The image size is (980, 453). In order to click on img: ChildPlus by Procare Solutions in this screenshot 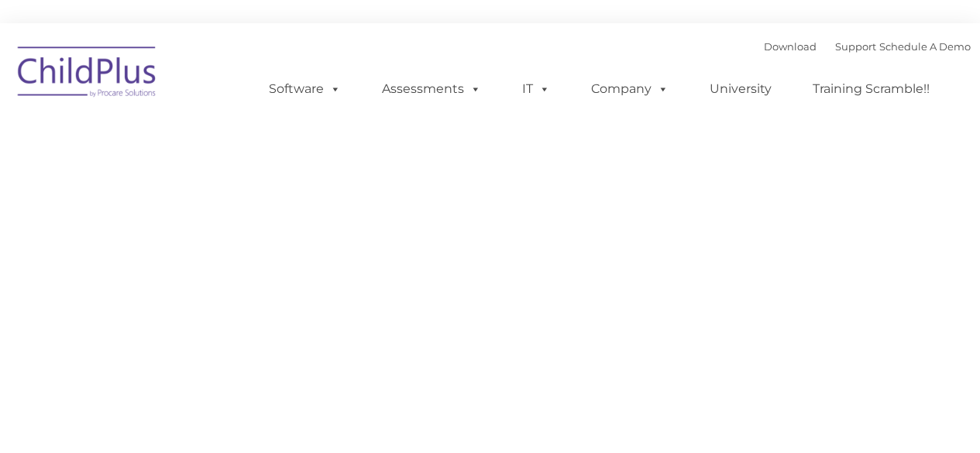, I will do `click(88, 74)`.